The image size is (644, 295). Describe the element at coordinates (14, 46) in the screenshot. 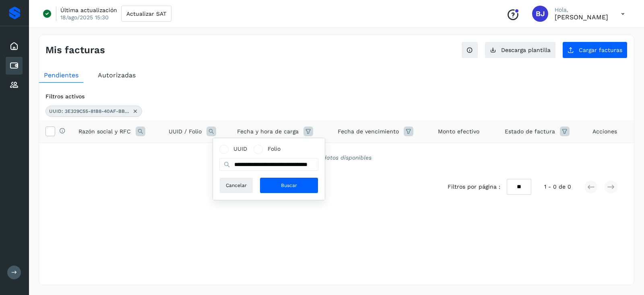

I see `div: Inicio` at that location.